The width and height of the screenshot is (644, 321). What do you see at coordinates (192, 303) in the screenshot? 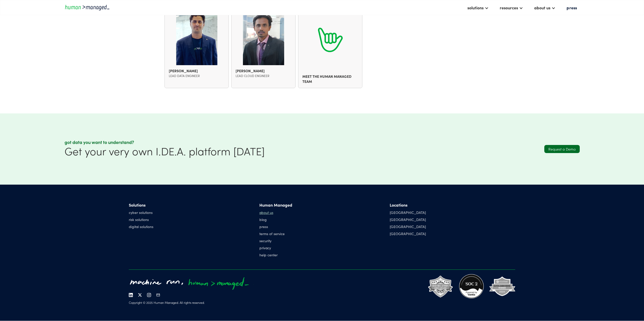
I see `div: Copyright © 2025 Human Managed. All rights reserved.` at bounding box center [192, 303].